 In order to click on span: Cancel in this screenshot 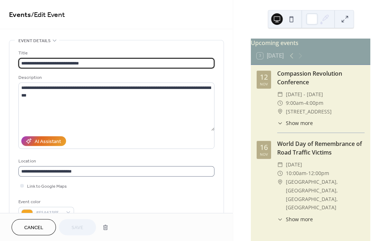, I will do `click(34, 228)`.